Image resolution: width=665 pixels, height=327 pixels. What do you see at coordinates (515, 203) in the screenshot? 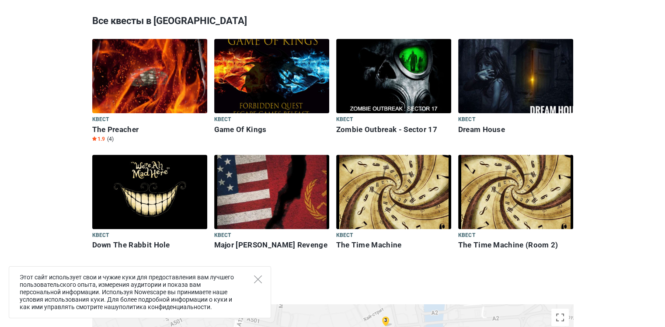
I see `a: The Time Machine (Room 2) Квест The Time Machine (Room 2)` at bounding box center [515, 203].